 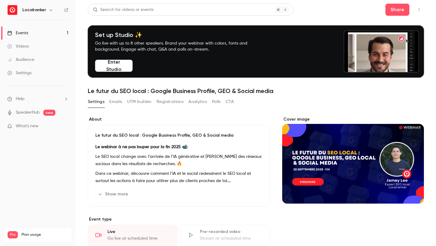 What do you see at coordinates (353, 160) in the screenshot?
I see `section: Cover image` at bounding box center [353, 160].